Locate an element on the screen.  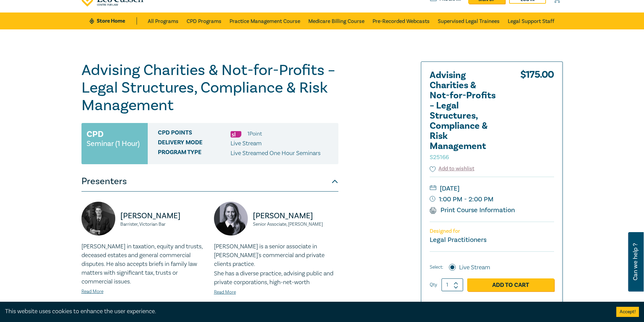
a: Print Course Information is located at coordinates (472, 210).